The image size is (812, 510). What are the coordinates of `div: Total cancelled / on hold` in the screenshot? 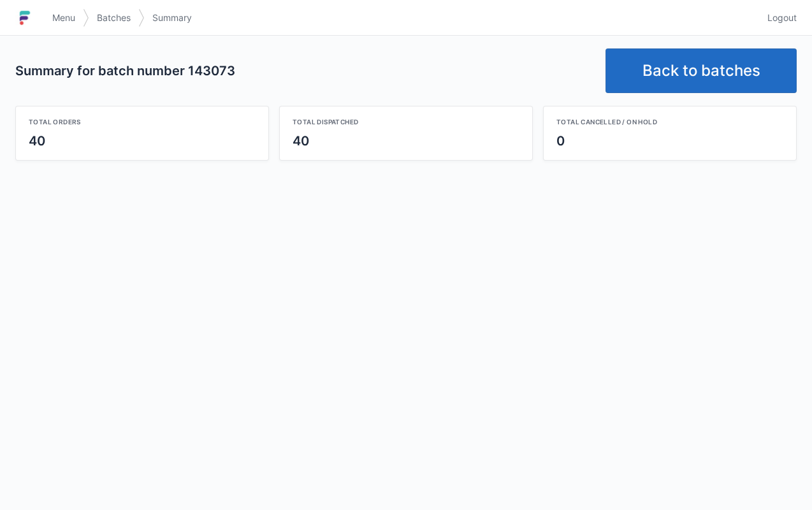 It's located at (670, 122).